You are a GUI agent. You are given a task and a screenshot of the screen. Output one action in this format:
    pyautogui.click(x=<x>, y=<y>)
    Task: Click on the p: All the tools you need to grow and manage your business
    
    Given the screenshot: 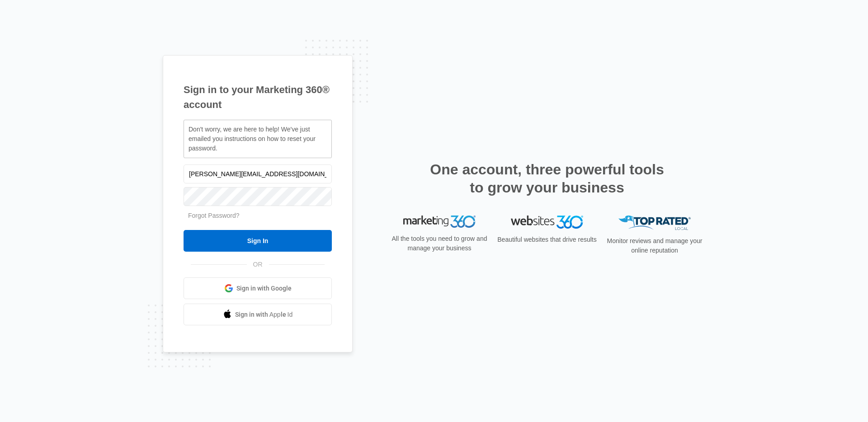 What is the action you would take?
    pyautogui.click(x=440, y=244)
    